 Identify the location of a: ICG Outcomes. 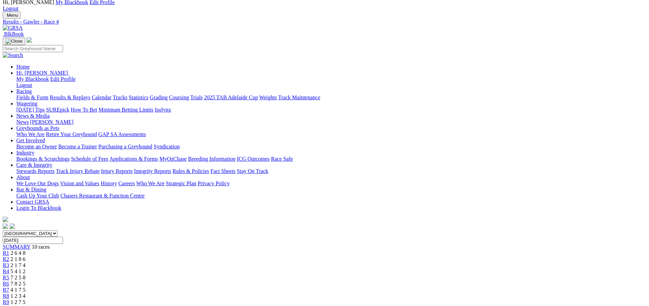
(253, 158).